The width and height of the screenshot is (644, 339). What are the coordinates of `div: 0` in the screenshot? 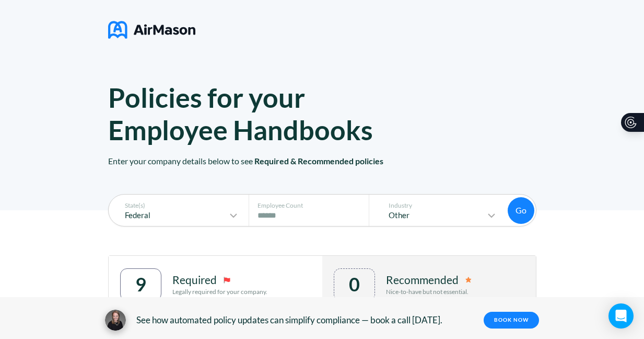 It's located at (354, 284).